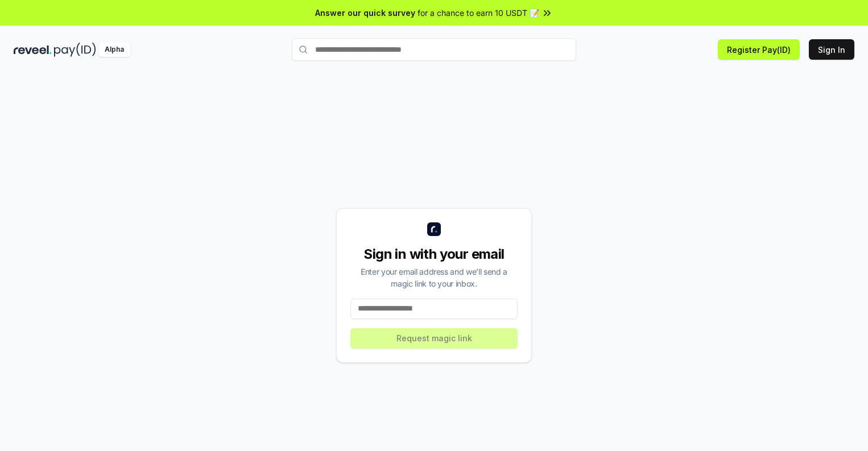 The image size is (868, 451). Describe the element at coordinates (479, 12) in the screenshot. I see `span: for a chance to earn 10 USDT 📝` at that location.